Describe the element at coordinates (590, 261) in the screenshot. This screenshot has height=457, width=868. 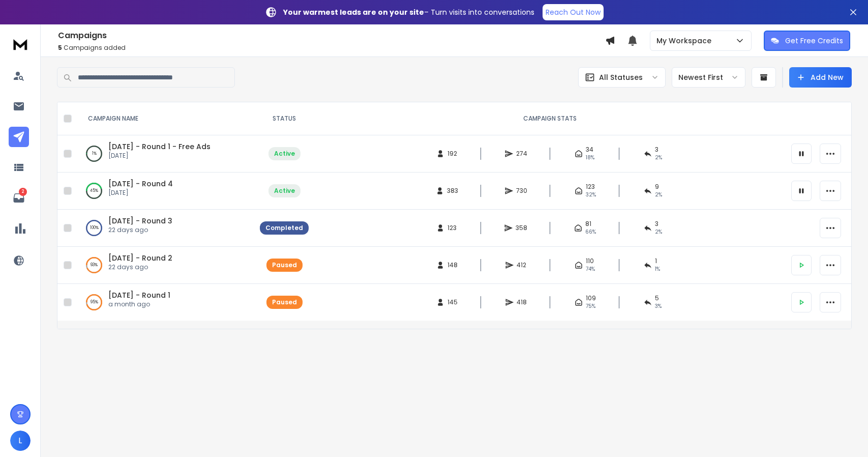
I see `span: 110` at that location.